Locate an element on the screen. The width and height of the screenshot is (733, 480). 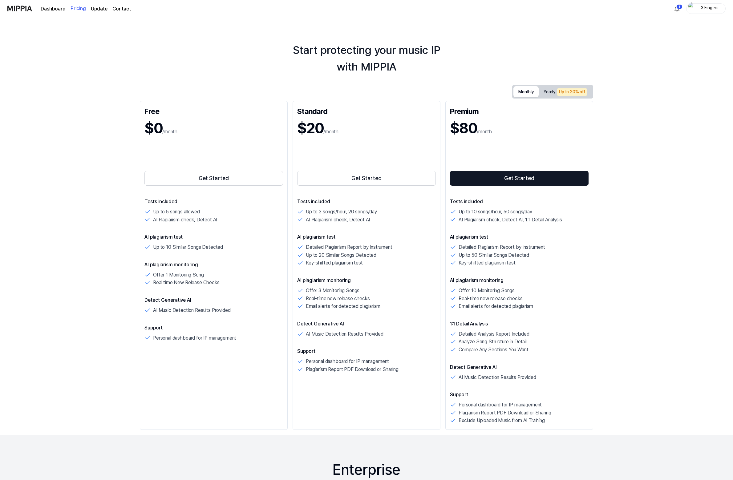
button: Monthly is located at coordinates (526, 92).